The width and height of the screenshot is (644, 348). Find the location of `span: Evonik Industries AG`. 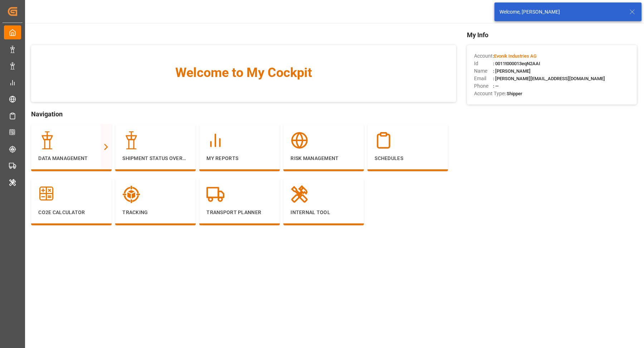

span: Evonik Industries AG is located at coordinates (515, 56).